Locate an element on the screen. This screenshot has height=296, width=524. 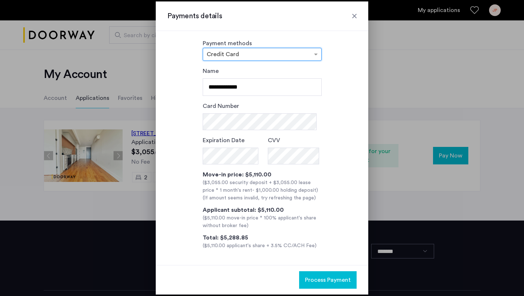
span: Total: $5,288.85 is located at coordinates (225, 237).